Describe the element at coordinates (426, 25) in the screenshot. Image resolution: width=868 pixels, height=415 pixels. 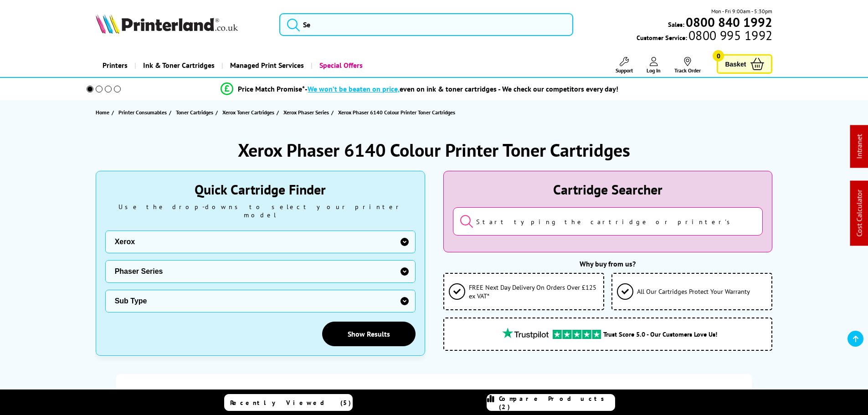
I see `input: Se` at that location.